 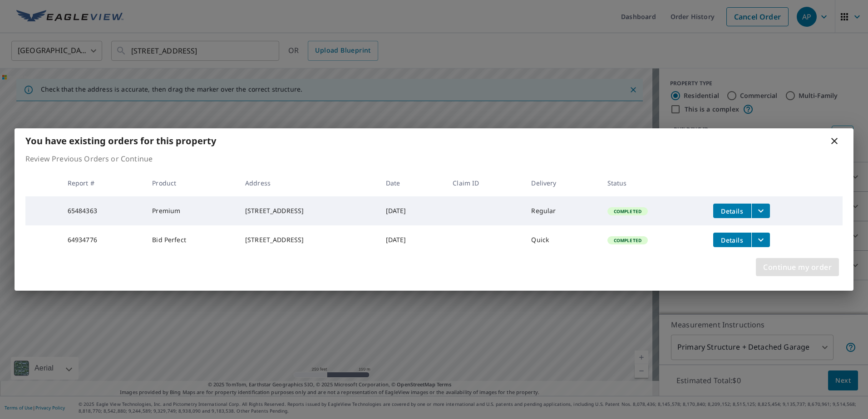 I want to click on td: Quick, so click(x=562, y=240).